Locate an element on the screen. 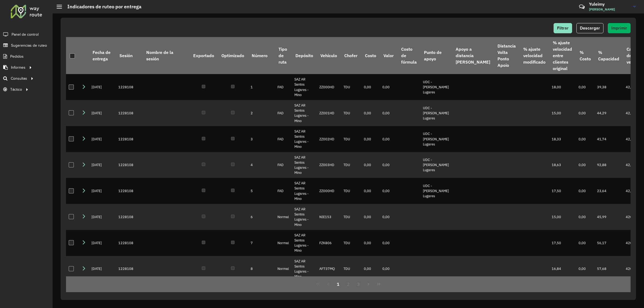 The width and height of the screenshot is (644, 308). td: 3 is located at coordinates (261, 139).